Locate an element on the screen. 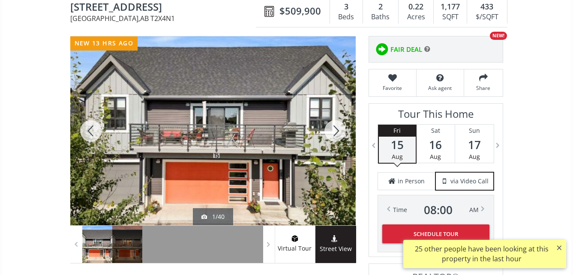  div: $/SQFT is located at coordinates (487, 17).